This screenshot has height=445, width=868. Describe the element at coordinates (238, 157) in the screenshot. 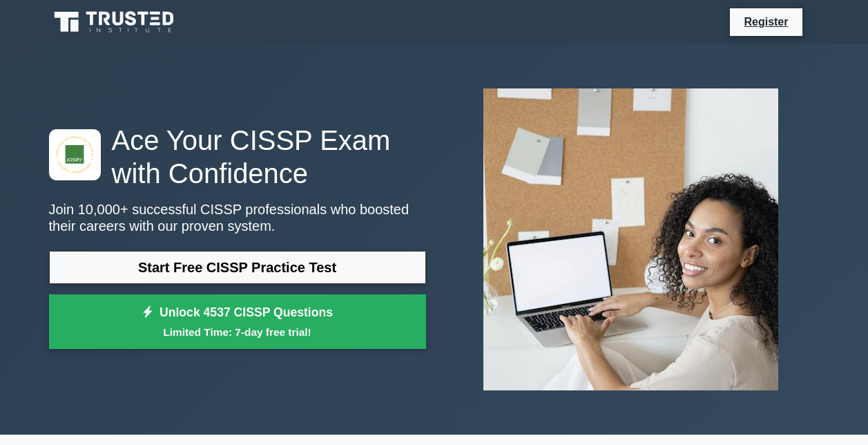

I see `h1: Ace Your CISSP Exam with Confidence` at that location.